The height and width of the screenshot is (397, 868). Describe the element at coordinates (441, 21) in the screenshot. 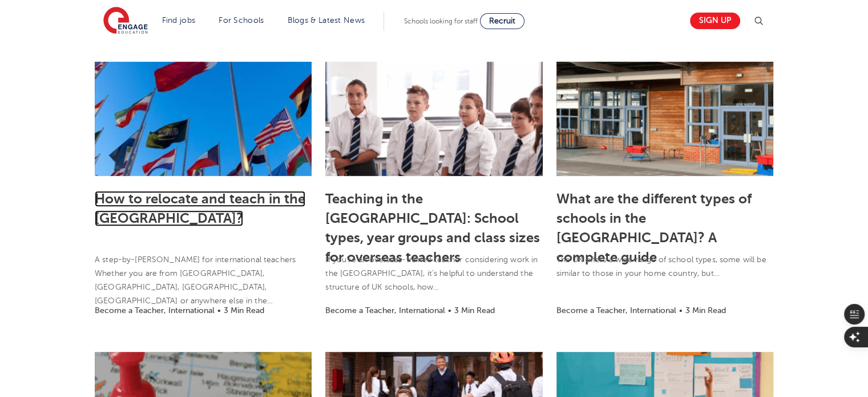

I see `span: Schools looking for staff` at that location.